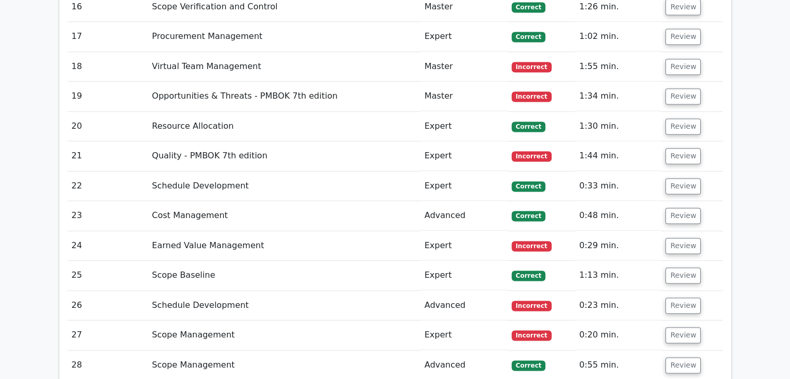  I want to click on td: 1:44 min., so click(618, 156).